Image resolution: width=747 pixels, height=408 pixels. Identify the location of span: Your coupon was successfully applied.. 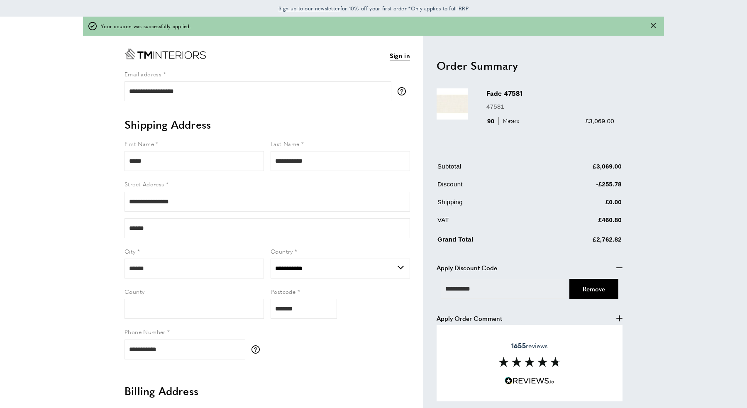
(146, 26).